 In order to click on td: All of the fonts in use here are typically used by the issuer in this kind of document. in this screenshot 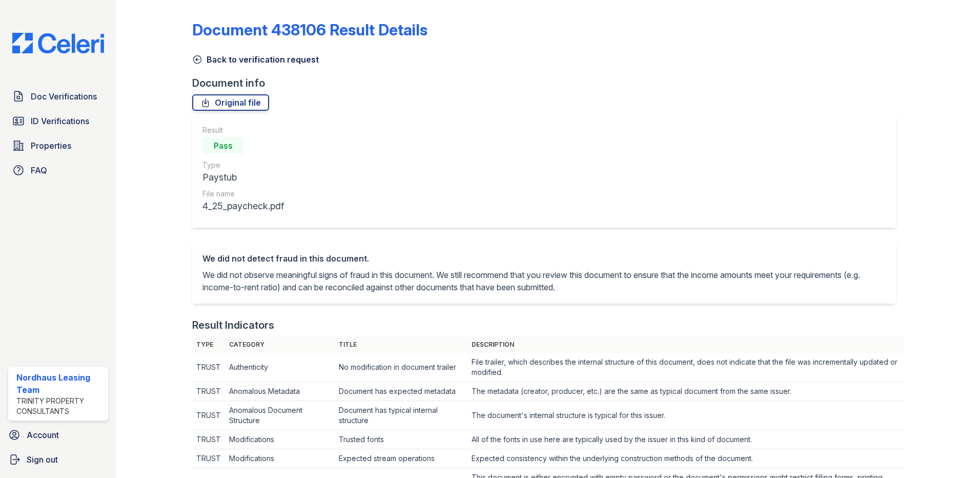, I will do `click(686, 439)`.